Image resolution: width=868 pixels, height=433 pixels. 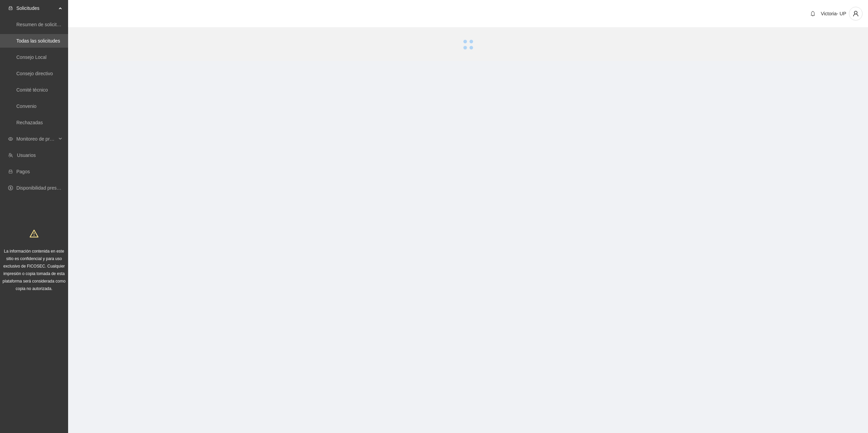 I want to click on a: Rechazadas, so click(x=30, y=122).